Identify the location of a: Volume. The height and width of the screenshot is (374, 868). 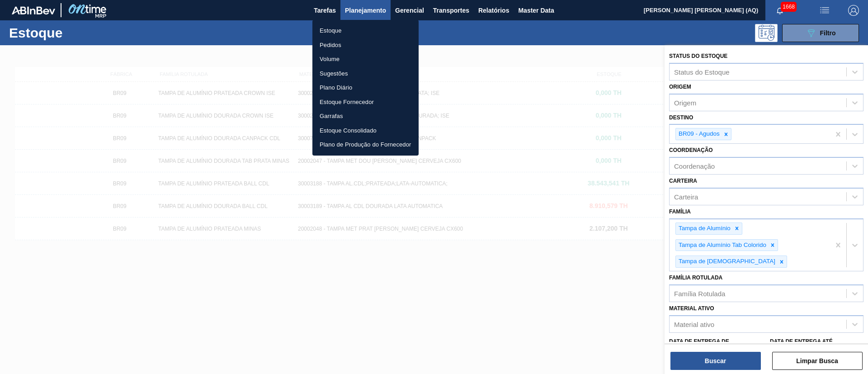
(365, 59).